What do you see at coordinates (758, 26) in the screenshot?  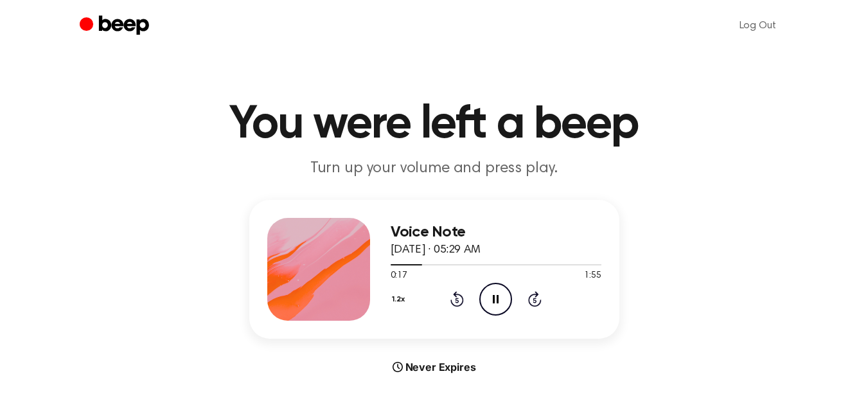 I see `a: Log Out` at bounding box center [758, 26].